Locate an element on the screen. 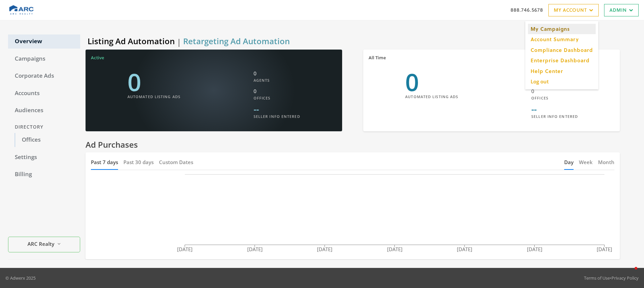 This screenshot has width=644, height=288. a: Offices is located at coordinates (48, 140).